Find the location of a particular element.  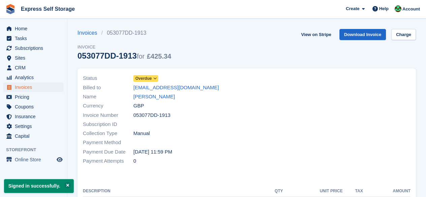

span: Billed to is located at coordinates (108, 88).